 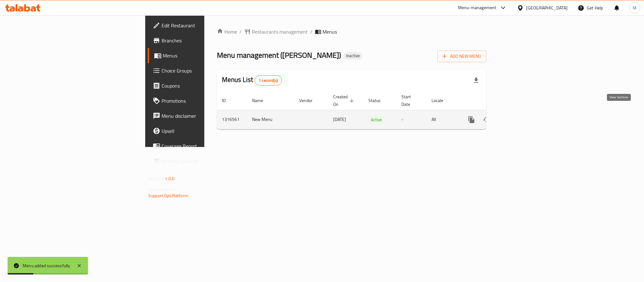 I want to click on div: Total records count, so click(x=268, y=81).